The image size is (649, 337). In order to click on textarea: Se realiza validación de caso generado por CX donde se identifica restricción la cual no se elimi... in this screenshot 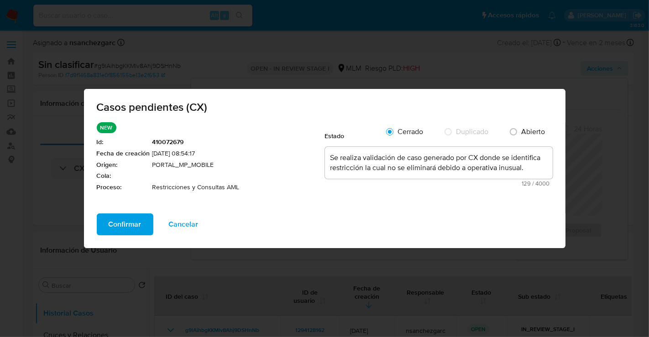, I will do `click(438, 163)`.